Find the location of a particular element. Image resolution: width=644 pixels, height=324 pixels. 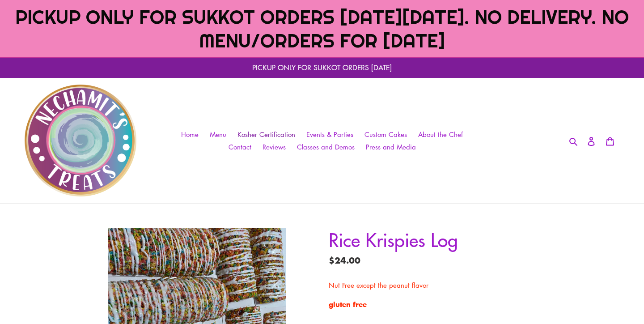

span: gluten free is located at coordinates (347, 304).